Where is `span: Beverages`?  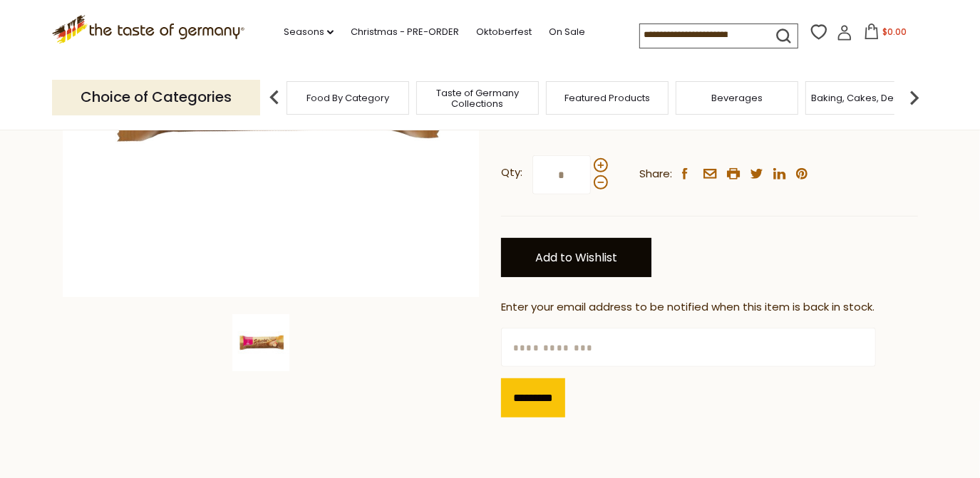 span: Beverages is located at coordinates (737, 97).